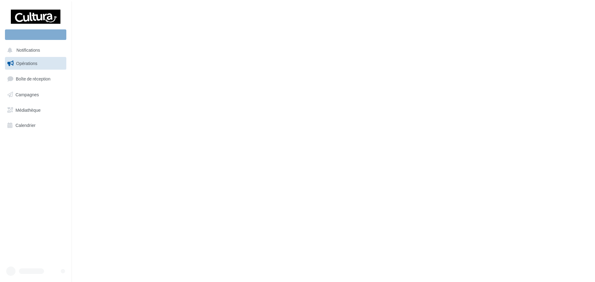  I want to click on span: Campagnes, so click(27, 94).